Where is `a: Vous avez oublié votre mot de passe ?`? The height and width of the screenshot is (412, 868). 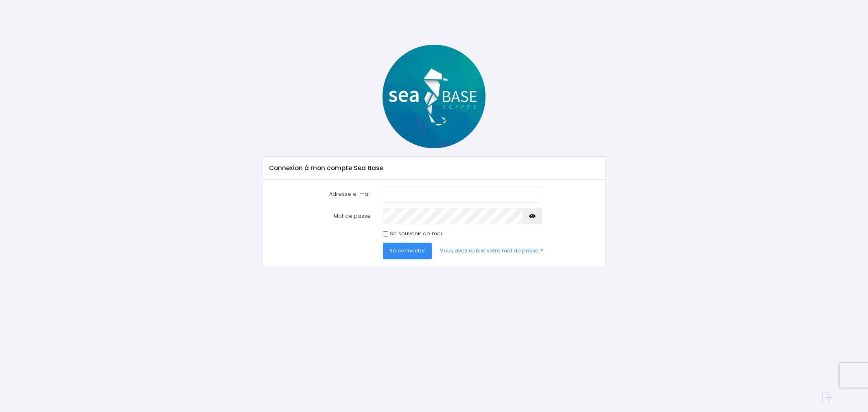
a: Vous avez oublié votre mot de passe ? is located at coordinates (492, 251).